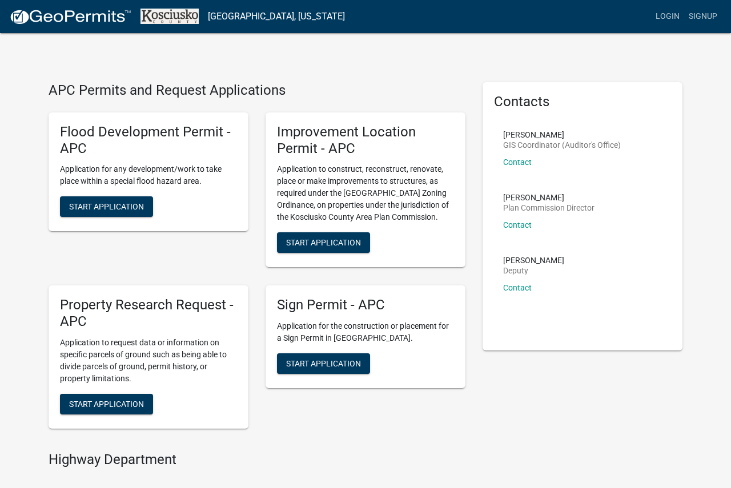 The width and height of the screenshot is (731, 488). What do you see at coordinates (257, 90) in the screenshot?
I see `h4: APC Permits and Request Applications` at bounding box center [257, 90].